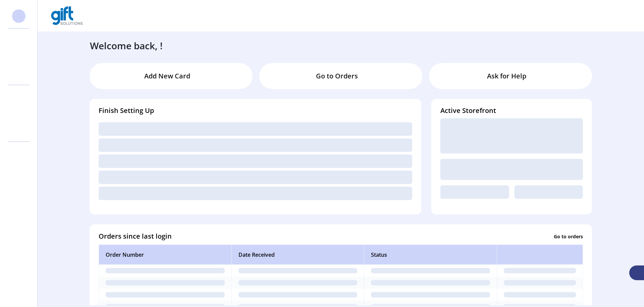  Describe the element at coordinates (430, 254) in the screenshot. I see `th: Status` at that location.